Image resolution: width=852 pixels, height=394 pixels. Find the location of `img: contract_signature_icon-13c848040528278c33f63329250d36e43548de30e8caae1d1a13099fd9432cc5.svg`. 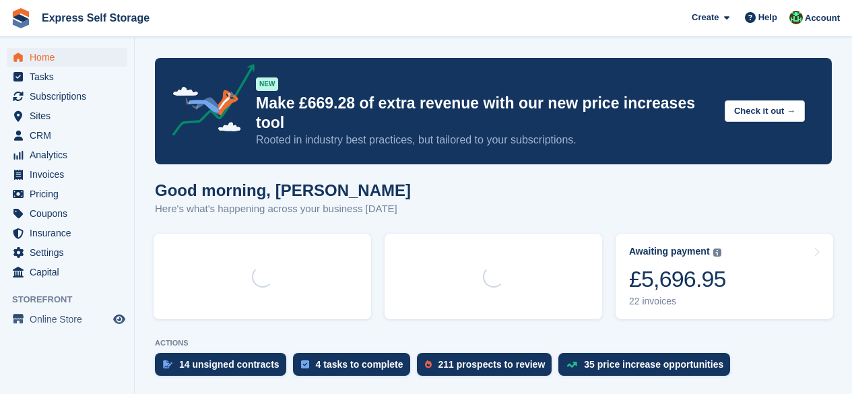

img: contract_signature_icon-13c848040528278c33f63329250d36e43548de30e8caae1d1a13099fd9432cc5.svg is located at coordinates (168, 365).